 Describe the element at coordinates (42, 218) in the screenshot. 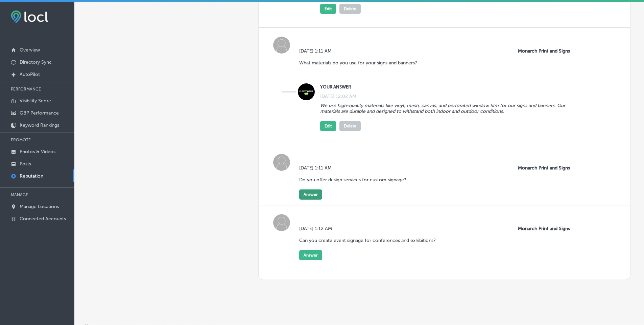

I see `p: Connected Accounts` at that location.